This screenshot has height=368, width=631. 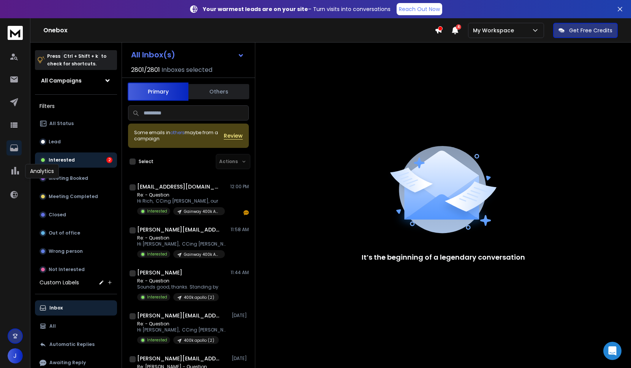 What do you see at coordinates (255, 9) in the screenshot?
I see `strong: Your warmest leads are on your site` at bounding box center [255, 9].